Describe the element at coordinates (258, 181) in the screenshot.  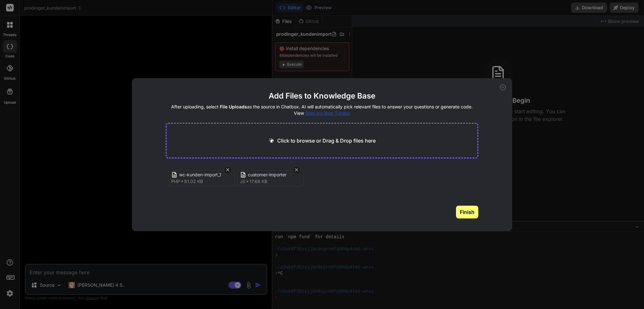
I see `span: 17.68 KB` at that location.